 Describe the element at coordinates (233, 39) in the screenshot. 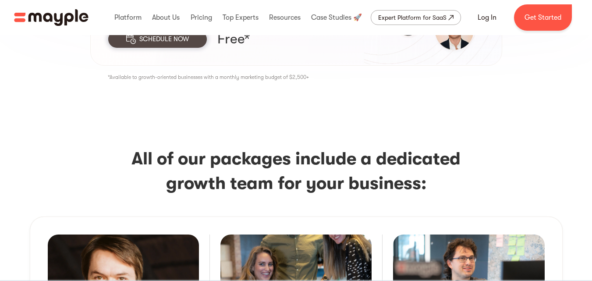

I see `p: Free*` at that location.